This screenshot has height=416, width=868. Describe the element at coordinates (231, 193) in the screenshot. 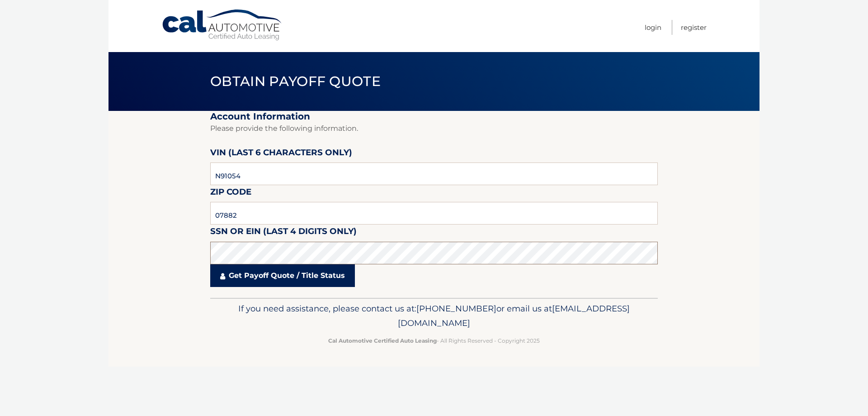

I see `label: Zip Code` at that location.